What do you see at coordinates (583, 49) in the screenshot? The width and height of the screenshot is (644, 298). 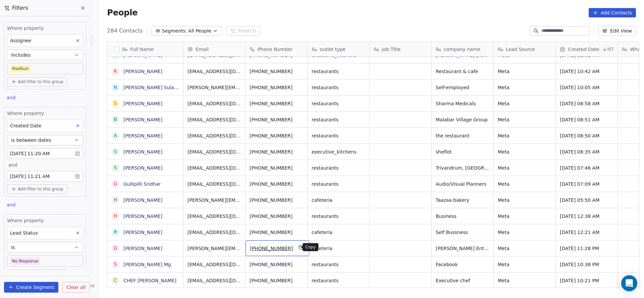 I see `span: Created Date` at bounding box center [583, 49].